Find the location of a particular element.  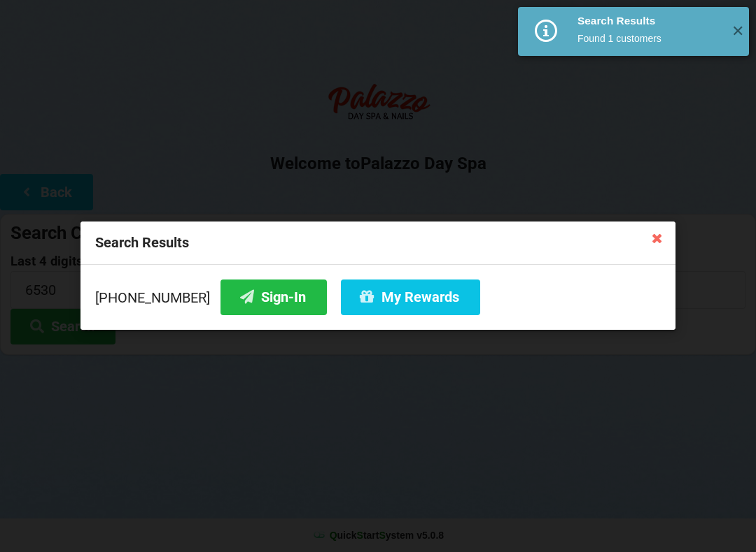

button: Sign-In is located at coordinates (273, 297).